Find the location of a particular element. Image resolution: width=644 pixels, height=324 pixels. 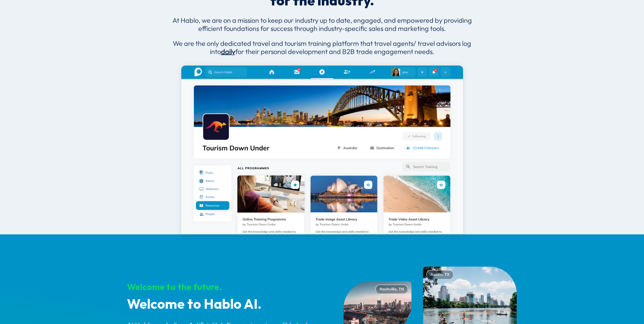

p: Welcome to Hablo AI. is located at coordinates (219, 304).